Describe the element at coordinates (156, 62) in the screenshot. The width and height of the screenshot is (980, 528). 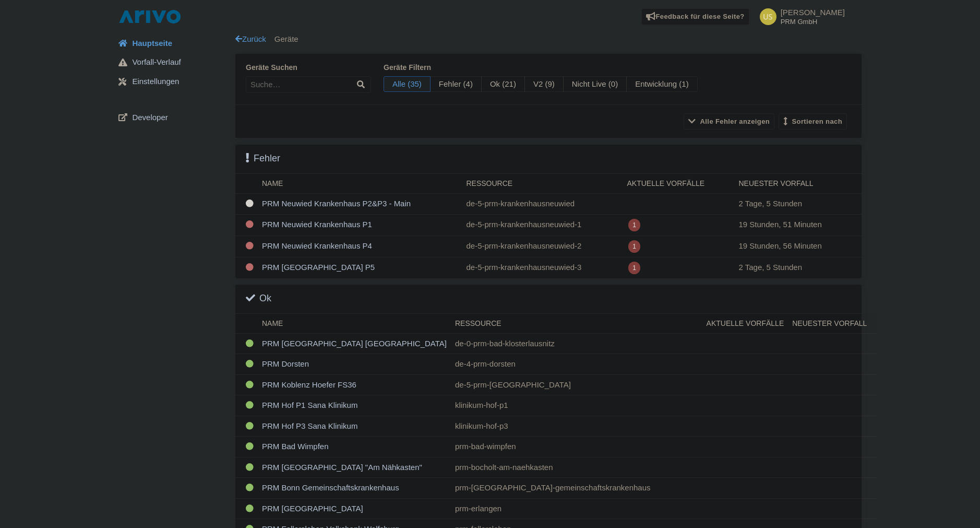
I see `span: Vorfall-Verlauf` at that location.